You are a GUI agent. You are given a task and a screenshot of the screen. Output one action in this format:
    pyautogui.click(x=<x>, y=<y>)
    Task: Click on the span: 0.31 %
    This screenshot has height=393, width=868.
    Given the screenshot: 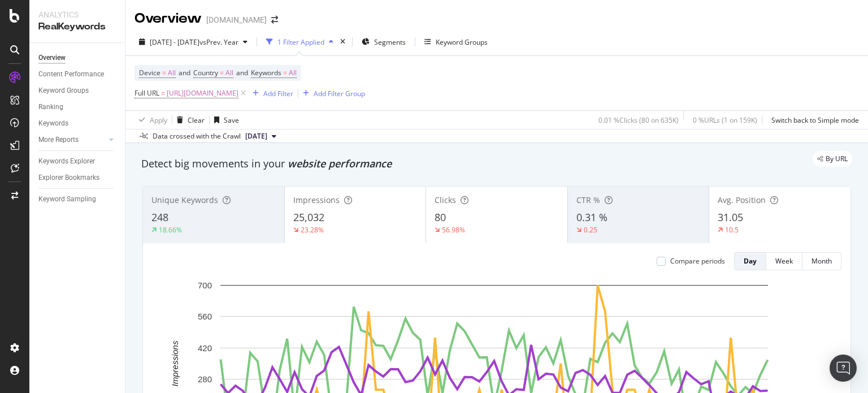 What is the action you would take?
    pyautogui.click(x=592, y=217)
    